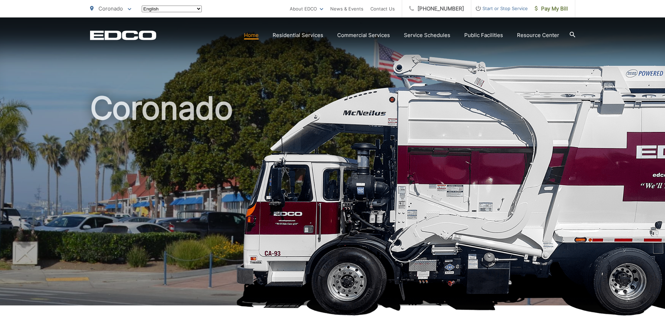 The width and height of the screenshot is (665, 318). What do you see at coordinates (551, 9) in the screenshot?
I see `span: Pay My Bill` at bounding box center [551, 9].